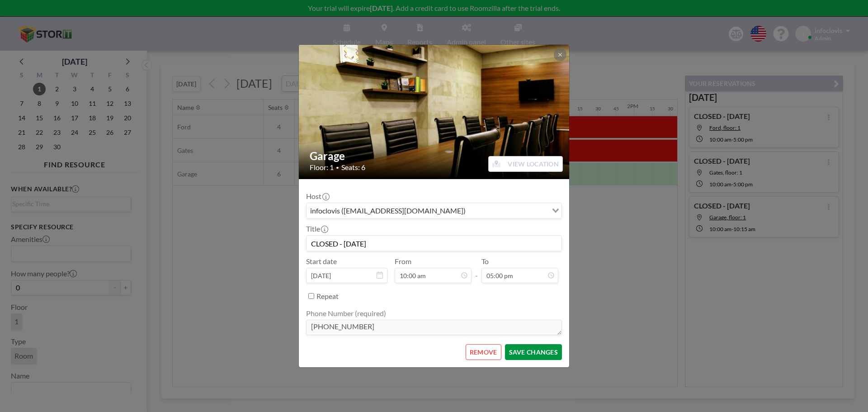 Image resolution: width=868 pixels, height=412 pixels. Describe the element at coordinates (485, 262) in the screenshot. I see `label: To` at that location.